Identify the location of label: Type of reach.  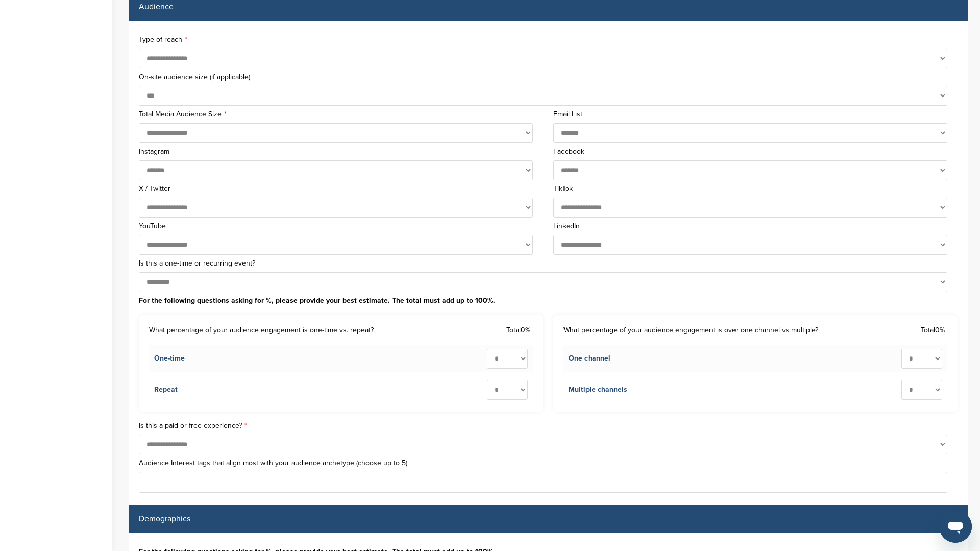
(548, 40).